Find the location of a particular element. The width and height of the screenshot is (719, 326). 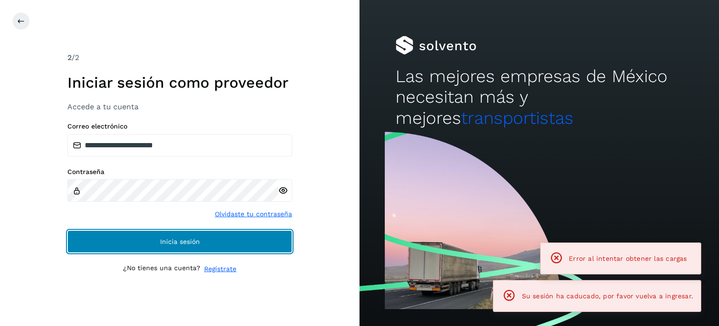

label: Contraseña is located at coordinates (180, 171).